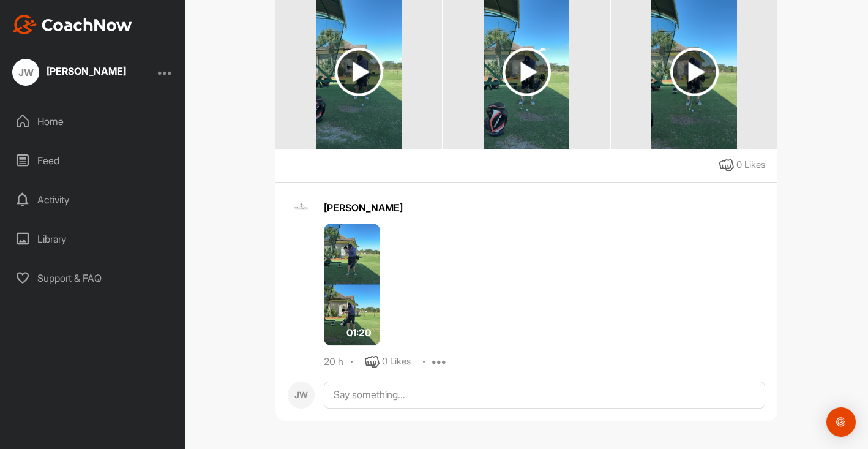 This screenshot has height=449, width=868. What do you see at coordinates (301, 208) in the screenshot?
I see `img: avatar` at bounding box center [301, 208].